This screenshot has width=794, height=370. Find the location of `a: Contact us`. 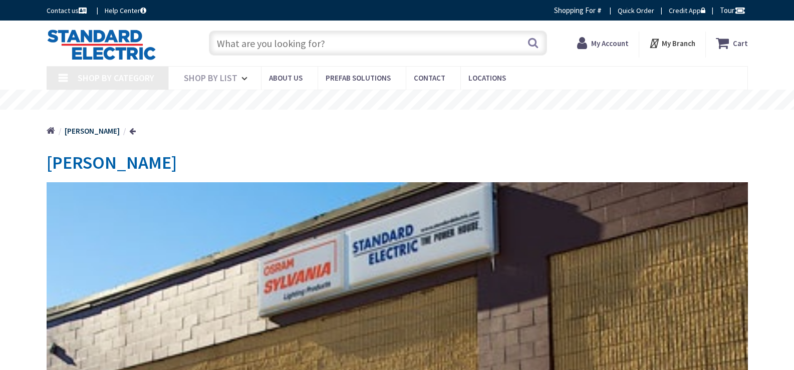

a: Contact us is located at coordinates (68, 11).